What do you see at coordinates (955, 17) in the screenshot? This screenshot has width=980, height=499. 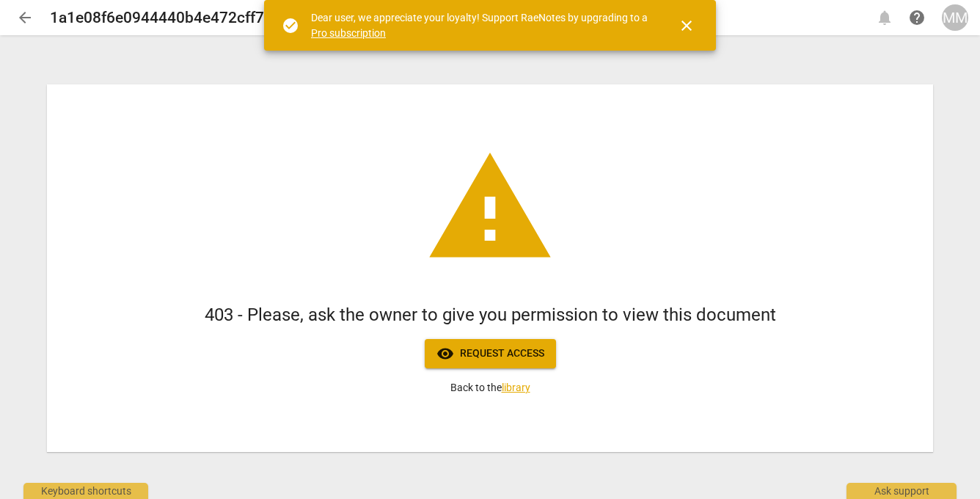 I see `div: MM` at bounding box center [955, 17].